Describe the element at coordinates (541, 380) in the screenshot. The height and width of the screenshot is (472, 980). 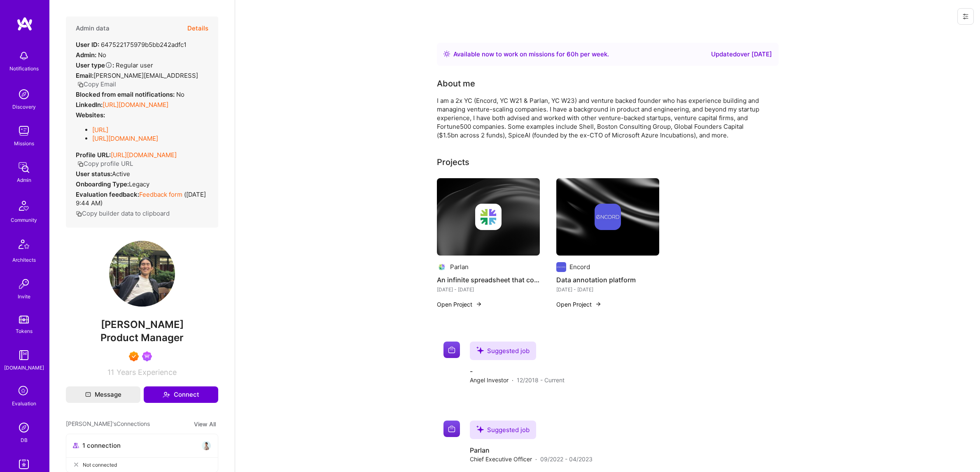
I see `span: 12/2018 - Current` at that location.